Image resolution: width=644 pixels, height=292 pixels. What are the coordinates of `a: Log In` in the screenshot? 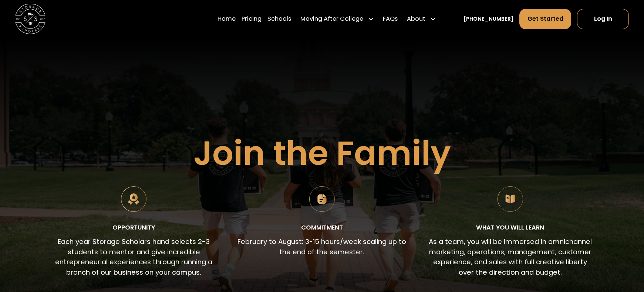 It's located at (603, 19).